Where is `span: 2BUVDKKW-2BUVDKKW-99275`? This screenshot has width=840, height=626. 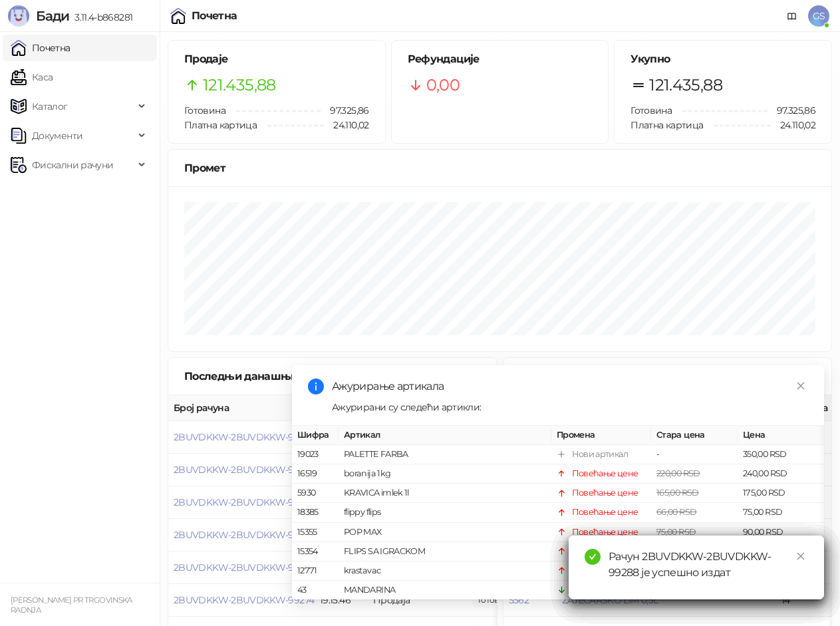
span: 2BUVDKKW-2BUVDKKW-99275 is located at coordinates (243, 568).